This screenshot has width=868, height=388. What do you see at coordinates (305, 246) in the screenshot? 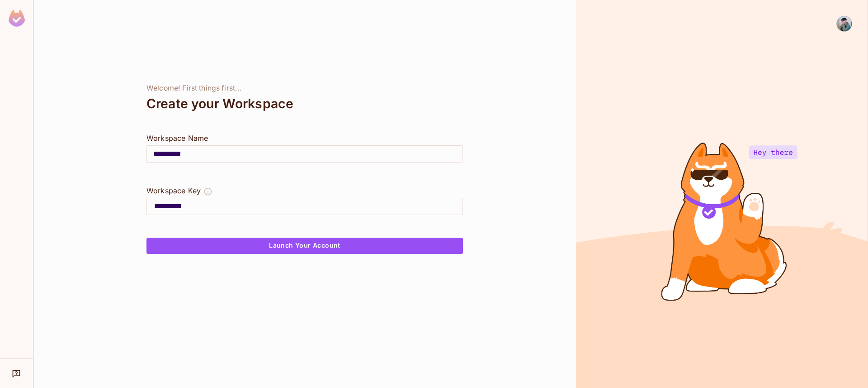
I see `button: Launch Your Account` at bounding box center [305, 246].